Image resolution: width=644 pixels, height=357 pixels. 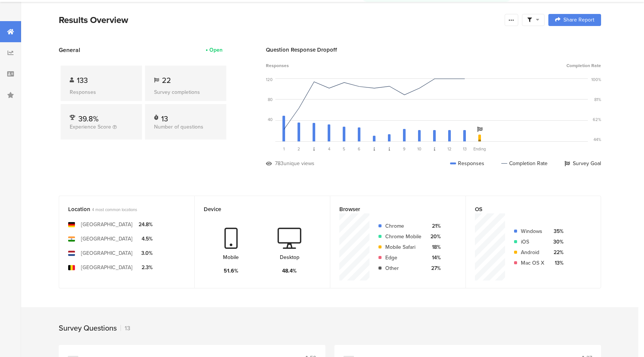 What do you see at coordinates (465, 149) in the screenshot?
I see `span: 13` at bounding box center [465, 149].